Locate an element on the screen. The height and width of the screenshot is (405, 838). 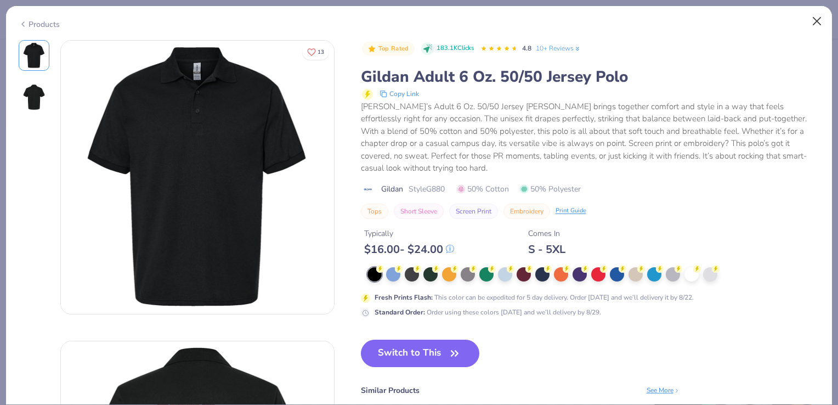
div: Gildan Adult 6 Oz. 50/50 Jersey Polo is located at coordinates (590, 77).